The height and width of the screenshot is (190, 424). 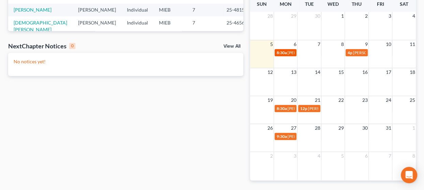 What do you see at coordinates (380, 4) in the screenshot?
I see `span: Fri` at bounding box center [380, 4].